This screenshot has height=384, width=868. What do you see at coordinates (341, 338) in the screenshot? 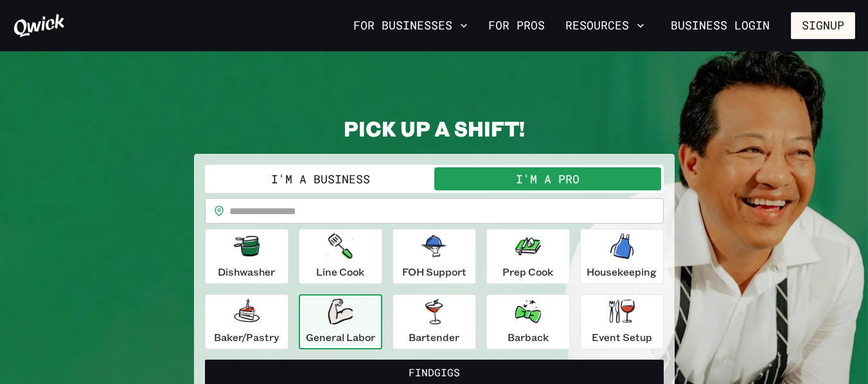
I see `p: General Labor` at bounding box center [341, 338].